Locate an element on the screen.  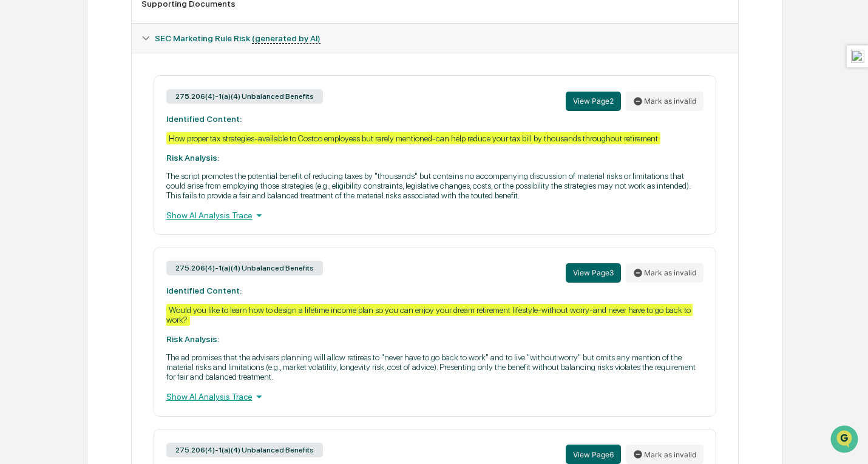
u: (generated by AI) is located at coordinates (286, 39).